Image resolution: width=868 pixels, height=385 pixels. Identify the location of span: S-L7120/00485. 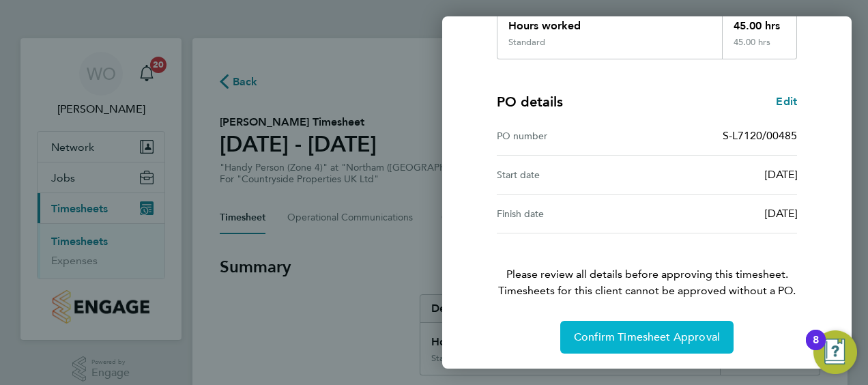
(760, 136).